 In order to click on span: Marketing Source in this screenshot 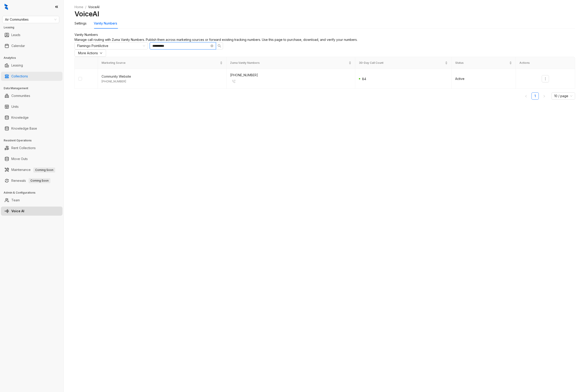, I will do `click(160, 63)`.